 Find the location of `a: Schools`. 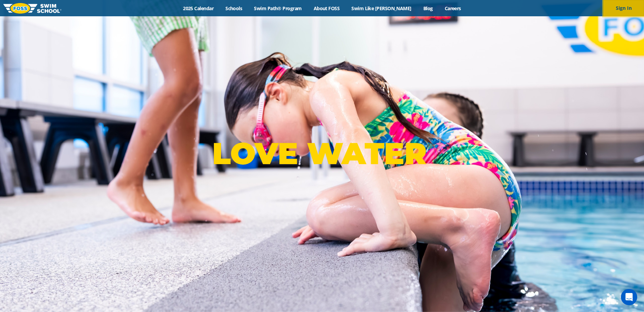

a: Schools is located at coordinates (234, 8).